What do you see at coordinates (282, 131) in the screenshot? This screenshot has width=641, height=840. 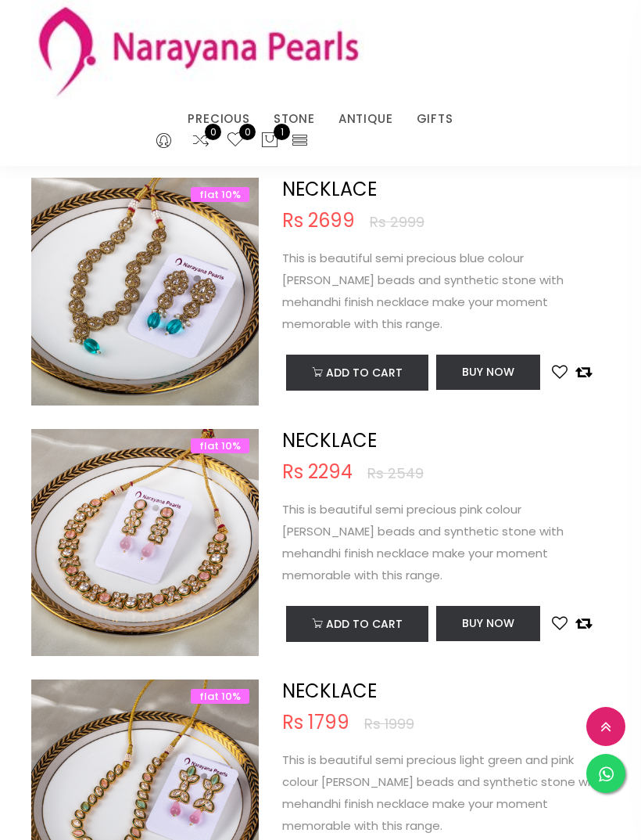 I see `span: 1` at bounding box center [282, 131].